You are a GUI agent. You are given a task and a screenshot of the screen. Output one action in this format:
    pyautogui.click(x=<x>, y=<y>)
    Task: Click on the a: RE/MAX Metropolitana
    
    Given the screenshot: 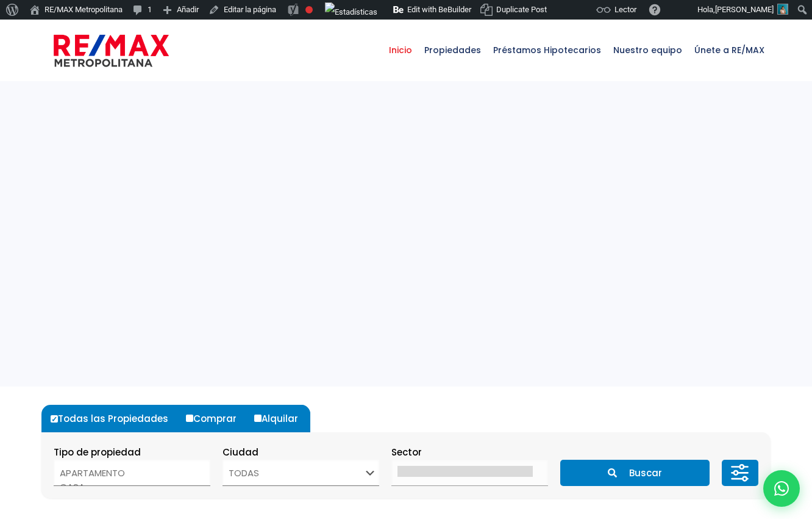 What is the action you would take?
    pyautogui.click(x=111, y=50)
    